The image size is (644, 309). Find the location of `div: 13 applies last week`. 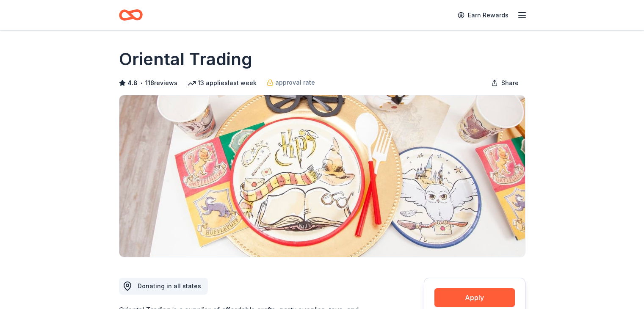

div: 13 applies last week is located at coordinates (222, 83).